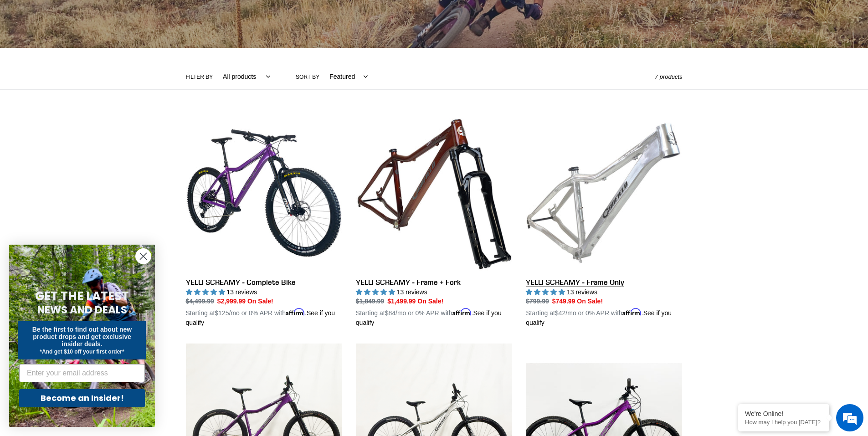 The width and height of the screenshot is (868, 436). Describe the element at coordinates (82, 310) in the screenshot. I see `span: NEWS AND DEALS` at that location.